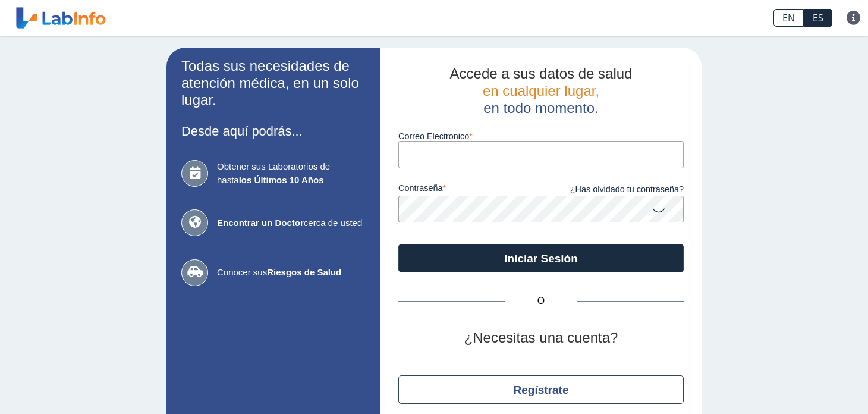 The width and height of the screenshot is (868, 414). Describe the element at coordinates (291, 272) in the screenshot. I see `span: Conocer sus` at that location.